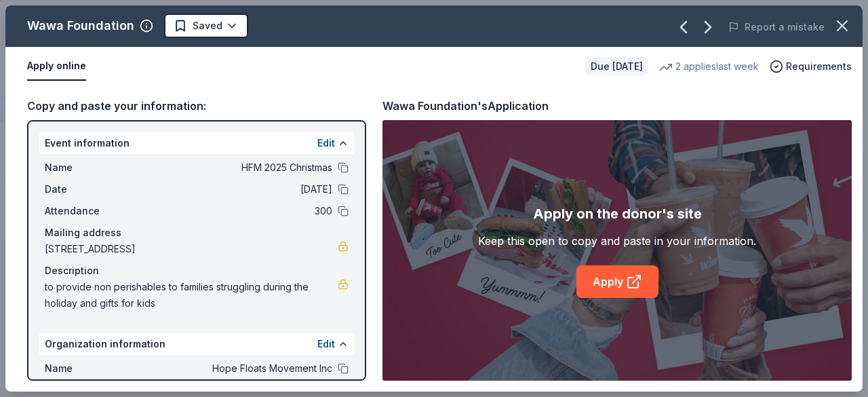  I want to click on span: Attendance, so click(90, 211).